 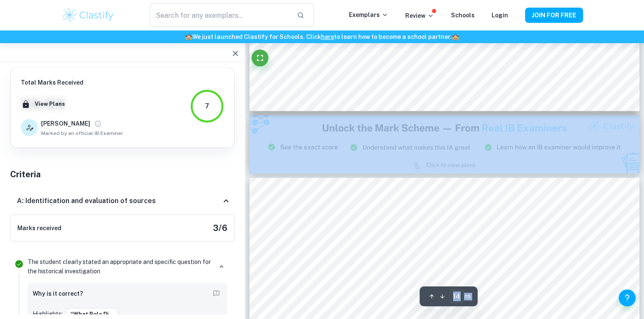 I want to click on h5: 3 / 6, so click(x=220, y=228).